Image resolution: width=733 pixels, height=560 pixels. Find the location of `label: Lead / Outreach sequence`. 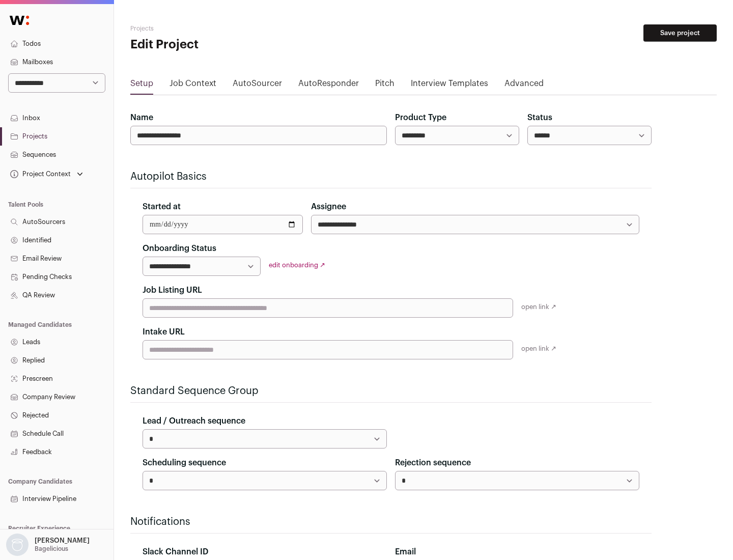

label: Lead / Outreach sequence is located at coordinates (194, 421).